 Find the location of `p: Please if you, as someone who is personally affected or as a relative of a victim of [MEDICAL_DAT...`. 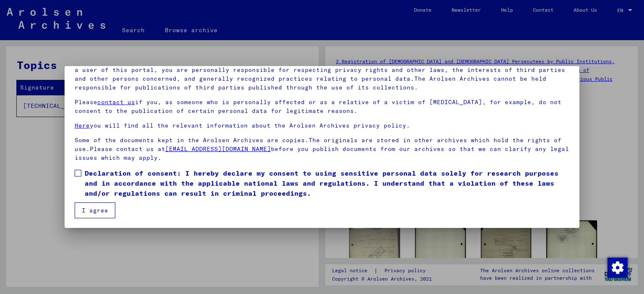

p: Please if you, as someone who is personally affected or as a relative of a victim of [MEDICAL_DAT... is located at coordinates (322, 107).